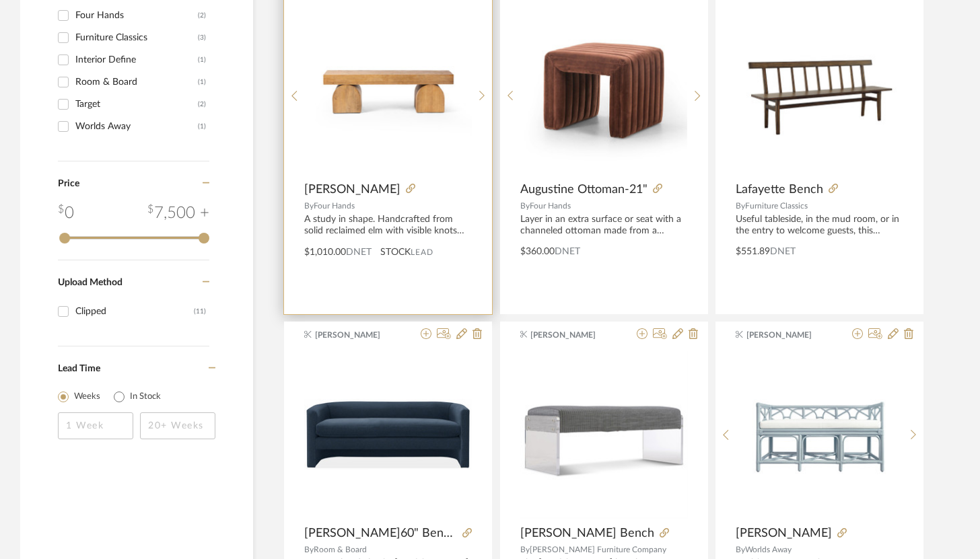  I want to click on img: Frey Fabric Bench, so click(604, 435).